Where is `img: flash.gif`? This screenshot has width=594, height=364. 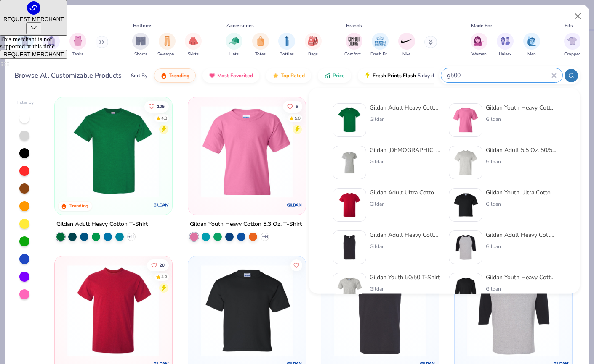
img: flash.gif is located at coordinates (367, 75).